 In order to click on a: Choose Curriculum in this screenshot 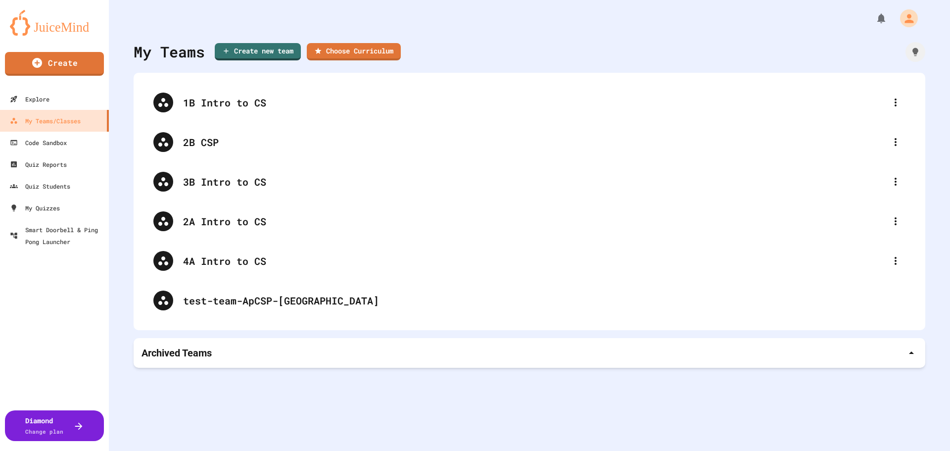, I will do `click(354, 51)`.